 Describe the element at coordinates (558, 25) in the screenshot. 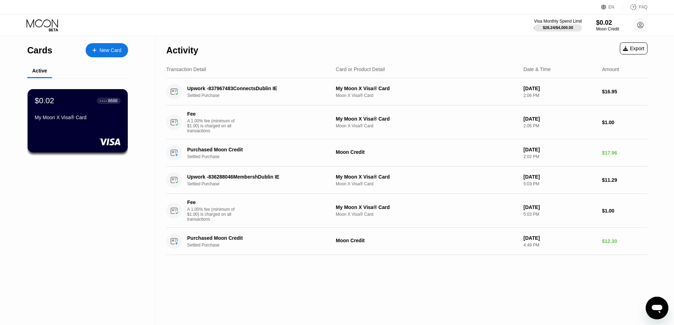

I see `div: Visa Monthly Spend Limit$28.24/$4,000.00` at that location.